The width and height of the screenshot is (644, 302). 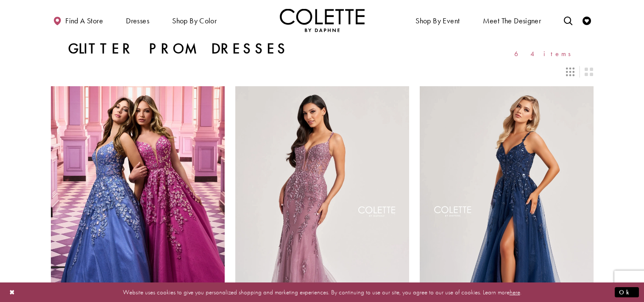 I want to click on a: Toggle search, so click(x=568, y=20).